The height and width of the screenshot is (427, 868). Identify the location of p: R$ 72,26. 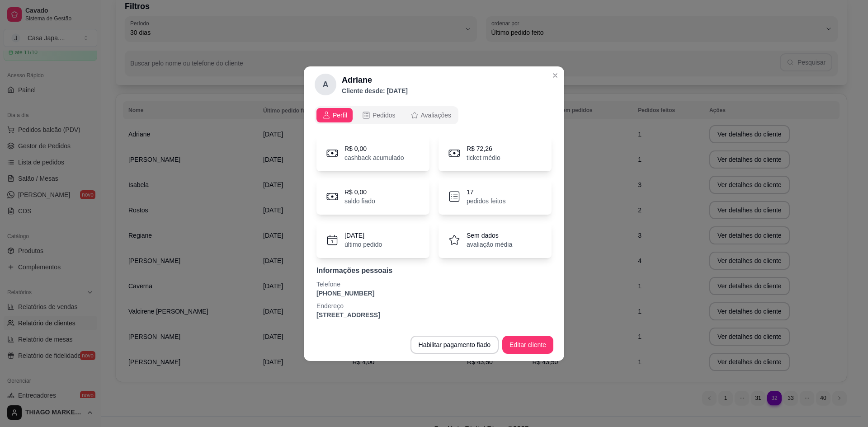
(483, 149).